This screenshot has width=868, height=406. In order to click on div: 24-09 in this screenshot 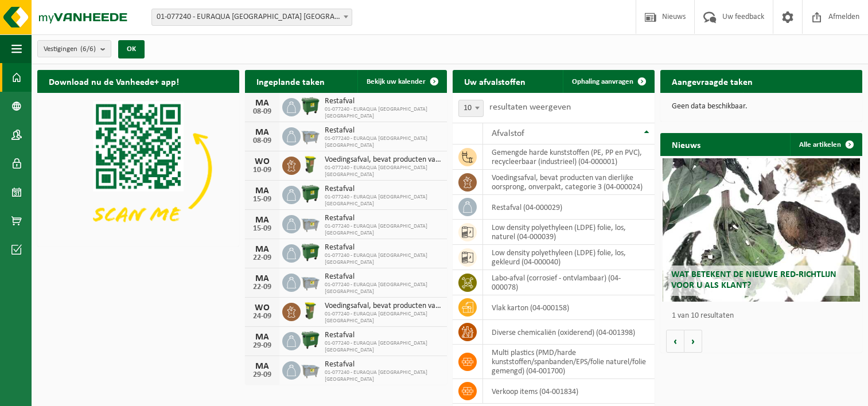, I will do `click(262, 317)`.